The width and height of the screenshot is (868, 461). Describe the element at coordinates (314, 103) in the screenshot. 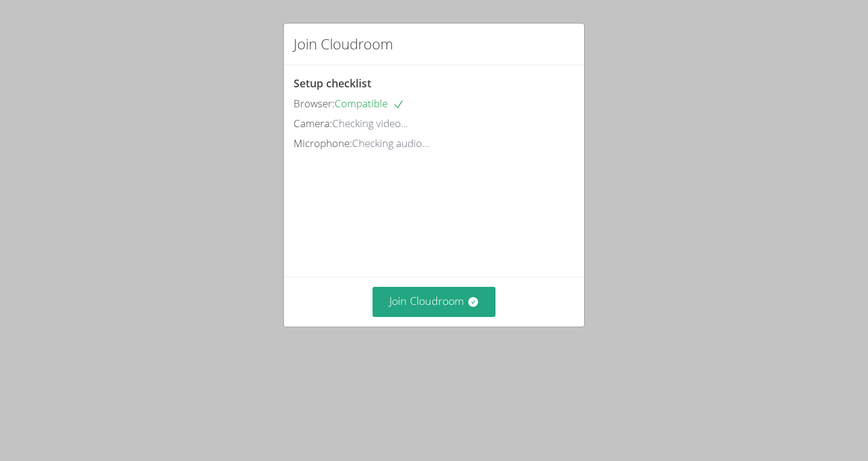

I see `span: Browser:` at that location.